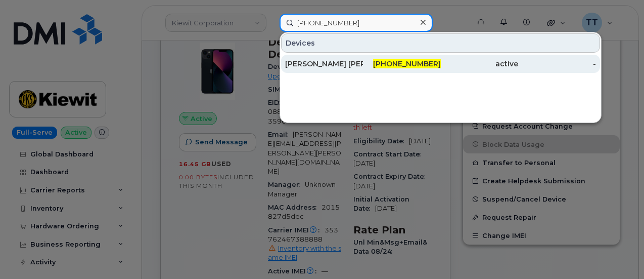 The image size is (644, 279). I want to click on div: Devices, so click(440, 43).